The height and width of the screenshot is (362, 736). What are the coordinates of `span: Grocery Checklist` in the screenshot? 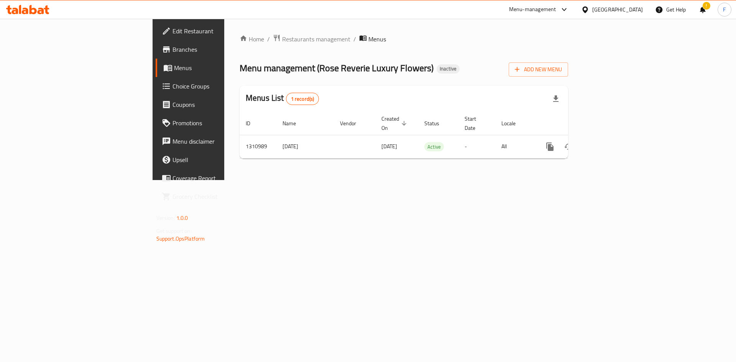 It's located at (221, 197).